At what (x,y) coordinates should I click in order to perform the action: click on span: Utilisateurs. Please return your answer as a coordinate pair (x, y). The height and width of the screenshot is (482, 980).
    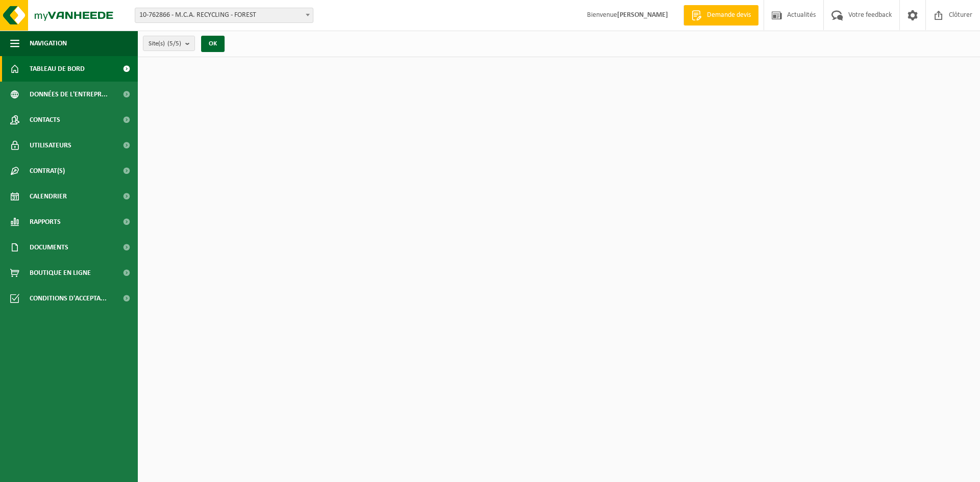
    Looking at the image, I should click on (50, 146).